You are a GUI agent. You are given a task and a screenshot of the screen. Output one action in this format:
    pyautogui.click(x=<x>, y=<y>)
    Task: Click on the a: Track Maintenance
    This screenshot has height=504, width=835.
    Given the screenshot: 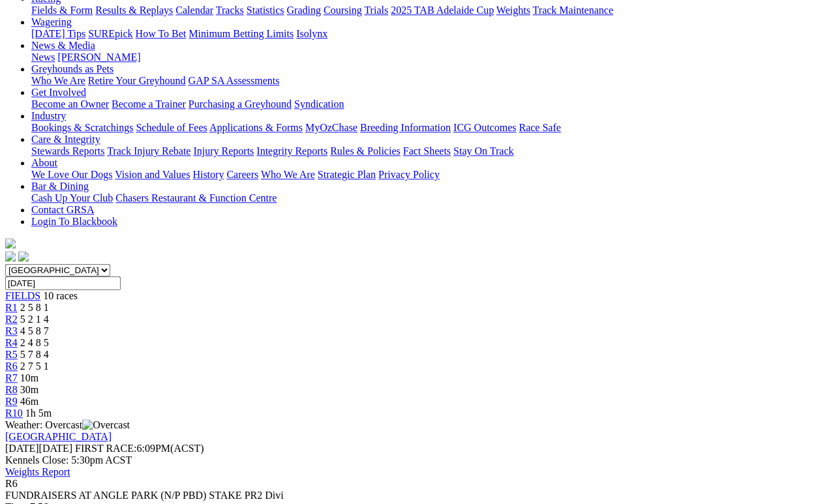 What is the action you would take?
    pyautogui.click(x=573, y=10)
    